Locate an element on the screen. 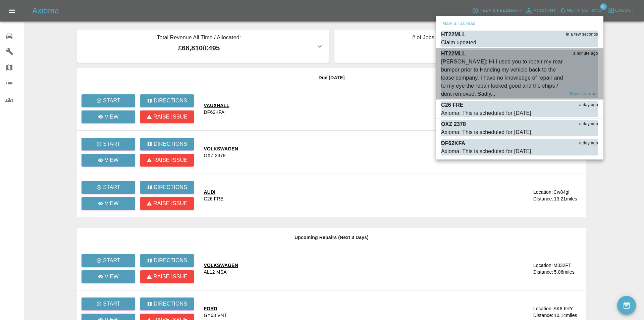 This screenshot has width=644, height=320. button: Mark all as read is located at coordinates (459, 24).